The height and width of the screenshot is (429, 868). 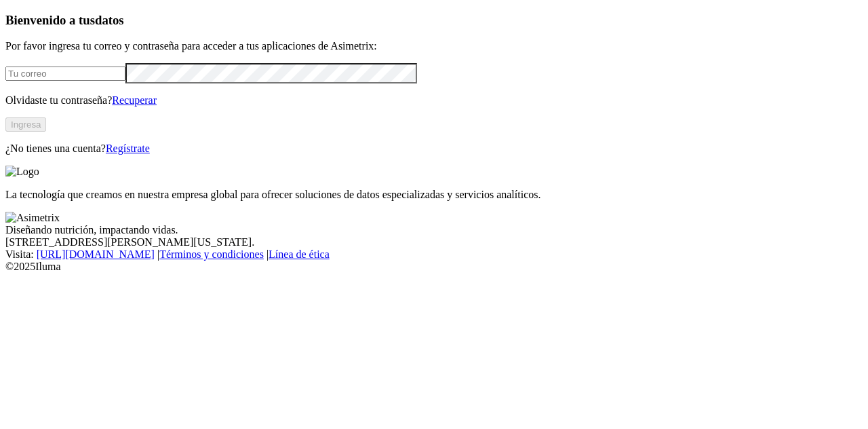 I want to click on input: Tu correo, so click(x=65, y=73).